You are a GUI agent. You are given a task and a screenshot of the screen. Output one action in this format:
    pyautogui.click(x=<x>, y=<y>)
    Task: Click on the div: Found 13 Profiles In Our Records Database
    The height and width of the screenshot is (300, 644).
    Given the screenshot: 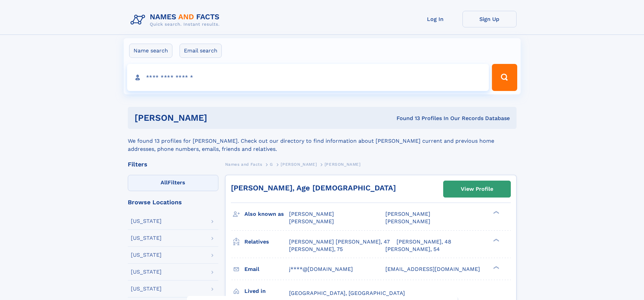 What is the action you would take?
    pyautogui.click(x=406, y=118)
    